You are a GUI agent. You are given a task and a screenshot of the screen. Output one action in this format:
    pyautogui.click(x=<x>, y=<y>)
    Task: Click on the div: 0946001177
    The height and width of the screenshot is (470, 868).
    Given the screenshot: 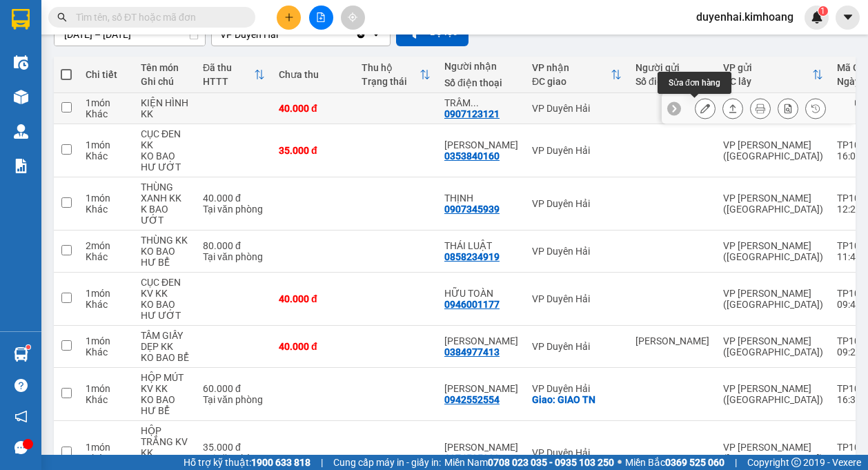 What is the action you would take?
    pyautogui.click(x=472, y=304)
    